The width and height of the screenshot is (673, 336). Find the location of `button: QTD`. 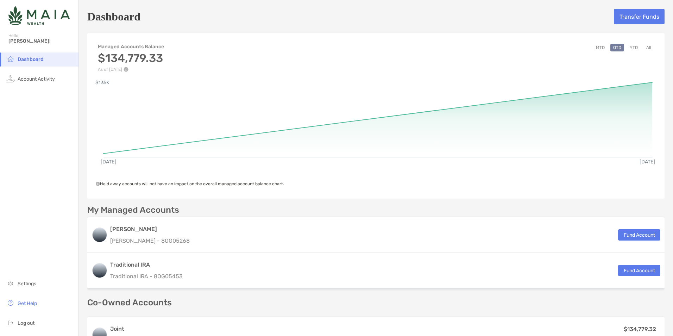

button: QTD is located at coordinates (617, 48).